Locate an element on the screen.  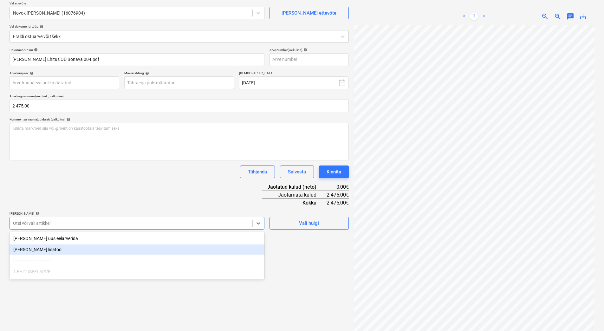
div: Dokumendi nimi is located at coordinates (137, 50).